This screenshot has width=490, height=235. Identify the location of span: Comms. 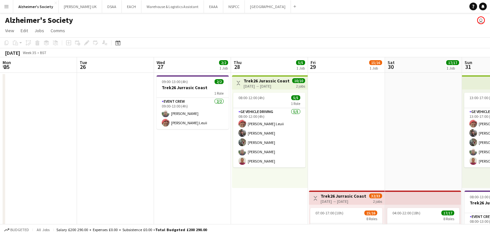
(58, 31).